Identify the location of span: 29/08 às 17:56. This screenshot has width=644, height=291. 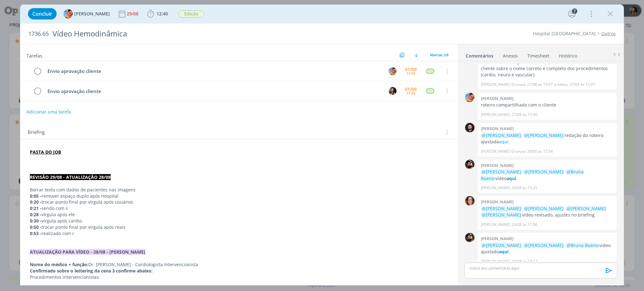
(525, 224).